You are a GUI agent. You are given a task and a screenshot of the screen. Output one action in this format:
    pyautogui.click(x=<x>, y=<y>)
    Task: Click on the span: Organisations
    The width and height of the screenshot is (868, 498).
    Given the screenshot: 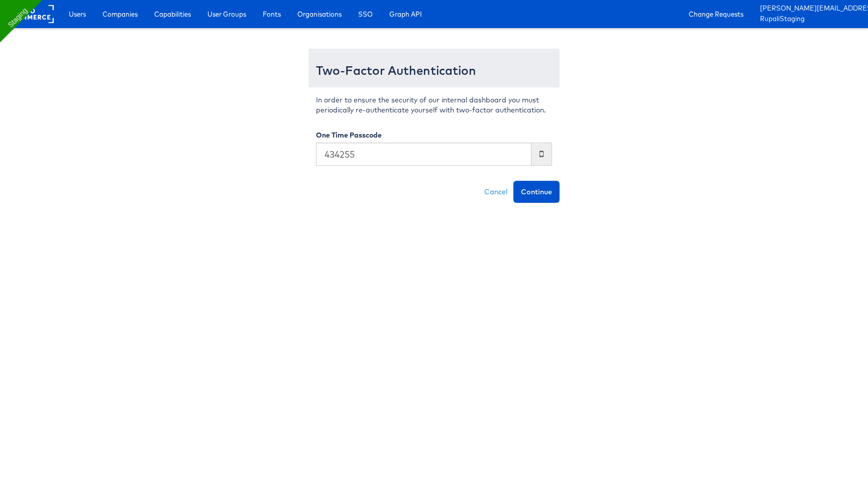 What is the action you would take?
    pyautogui.click(x=319, y=14)
    